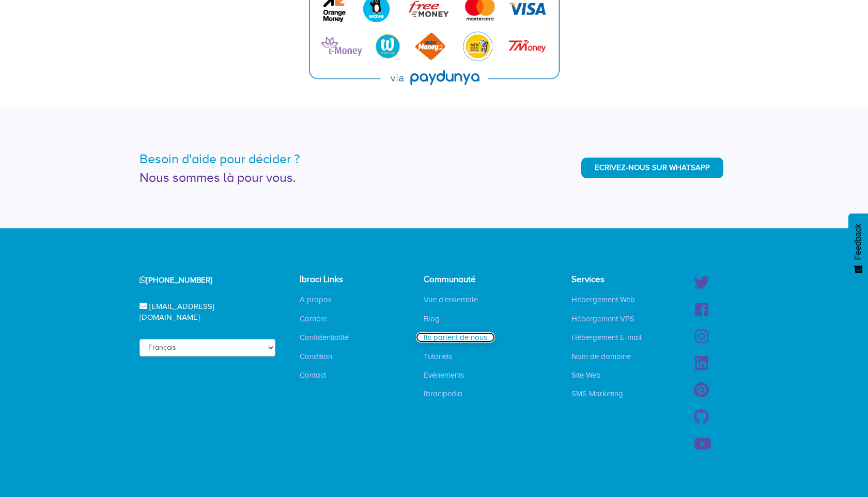 This screenshot has width=868, height=497. Describe the element at coordinates (283, 178) in the screenshot. I see `div: Nous sommes là pour vous.` at that location.